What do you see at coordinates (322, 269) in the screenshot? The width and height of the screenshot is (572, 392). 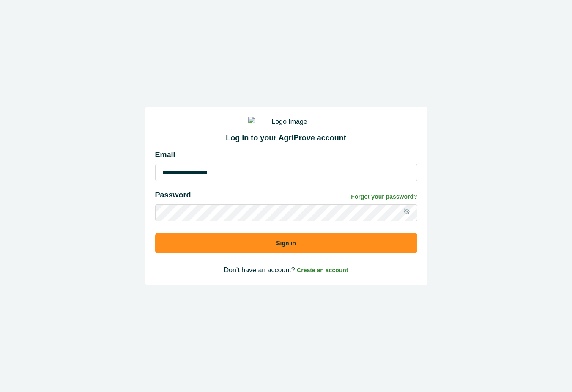 I see `a: Create an account` at bounding box center [322, 269].